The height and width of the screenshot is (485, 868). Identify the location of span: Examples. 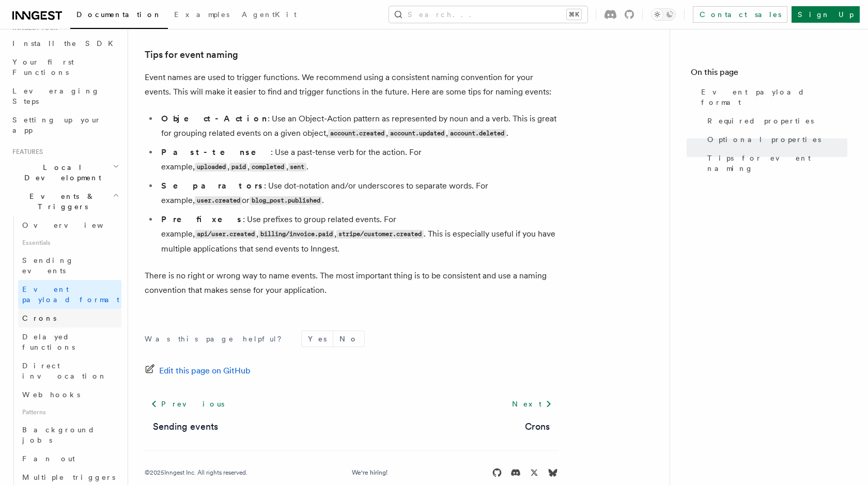
(202, 15).